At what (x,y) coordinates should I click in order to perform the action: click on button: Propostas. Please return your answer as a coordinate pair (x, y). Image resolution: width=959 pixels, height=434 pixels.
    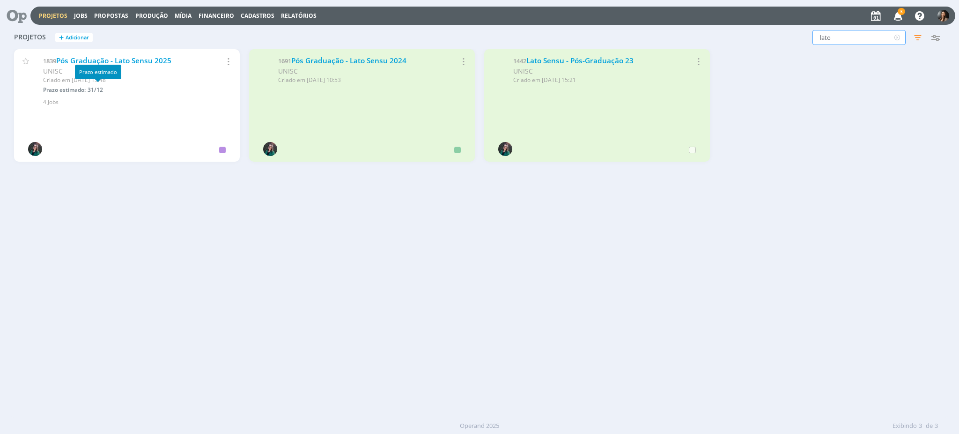
    Looking at the image, I should click on (111, 16).